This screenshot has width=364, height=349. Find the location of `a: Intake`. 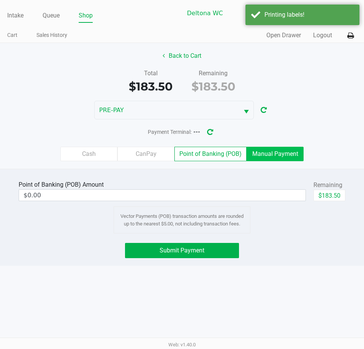

a: Intake is located at coordinates (15, 16).